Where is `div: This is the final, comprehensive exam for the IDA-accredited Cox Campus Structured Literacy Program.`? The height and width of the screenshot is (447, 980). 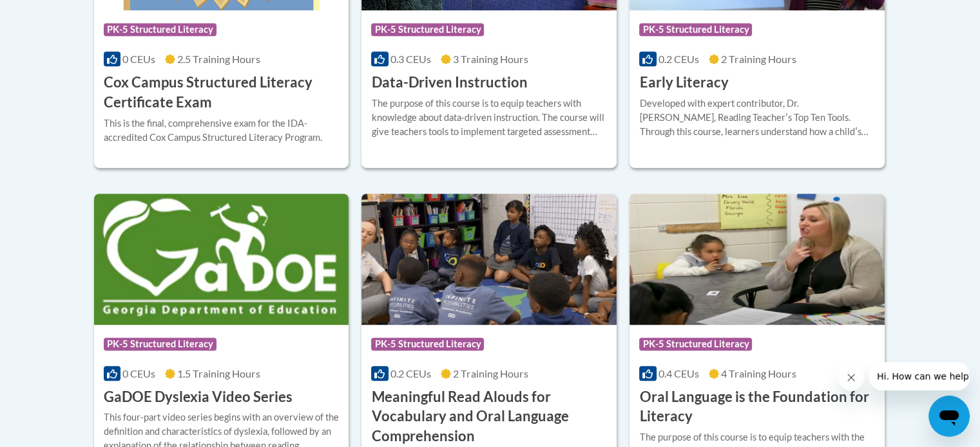
div: This is the final, comprehensive exam for the IDA-accredited Cox Campus Structured Literacy Program. is located at coordinates (222, 131).